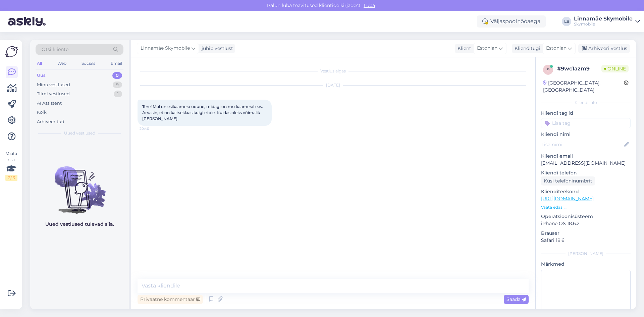 The image size is (644, 317). I want to click on div: All, so click(39, 63).